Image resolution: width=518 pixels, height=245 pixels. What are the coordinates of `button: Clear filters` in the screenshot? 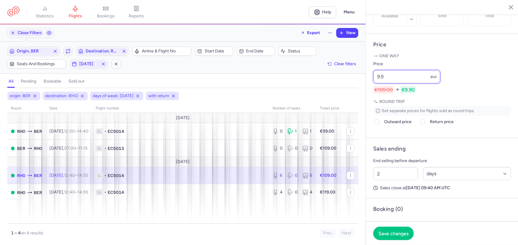 It's located at (342, 64).